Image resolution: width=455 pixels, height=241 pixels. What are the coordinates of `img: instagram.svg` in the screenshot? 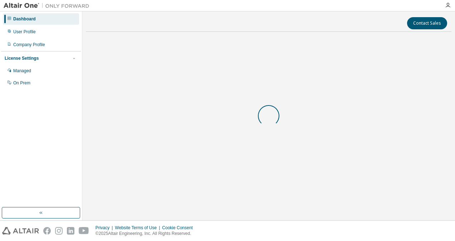 It's located at (59, 231).